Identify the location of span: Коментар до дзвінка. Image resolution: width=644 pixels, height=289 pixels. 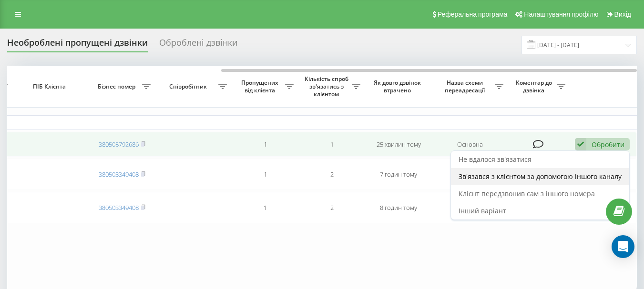
(535, 86).